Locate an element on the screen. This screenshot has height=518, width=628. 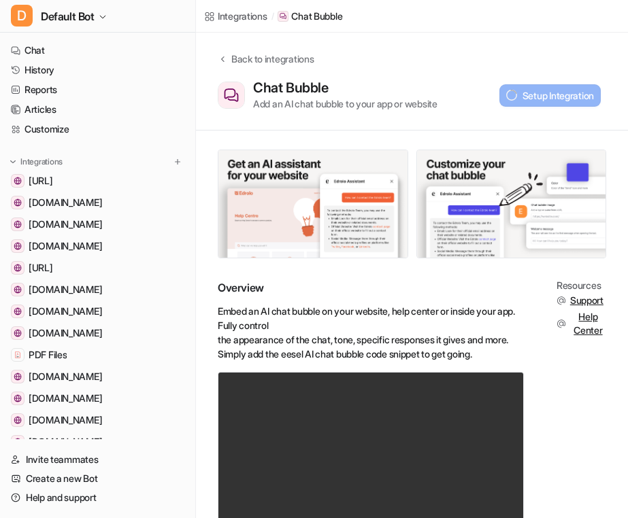
span: Help Center is located at coordinates (588, 324).